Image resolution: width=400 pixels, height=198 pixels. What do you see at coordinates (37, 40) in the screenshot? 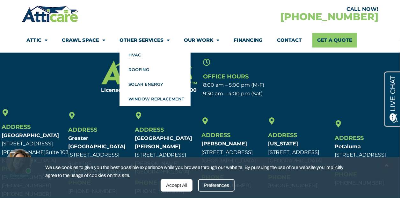
I see `a: Attic` at bounding box center [37, 40].